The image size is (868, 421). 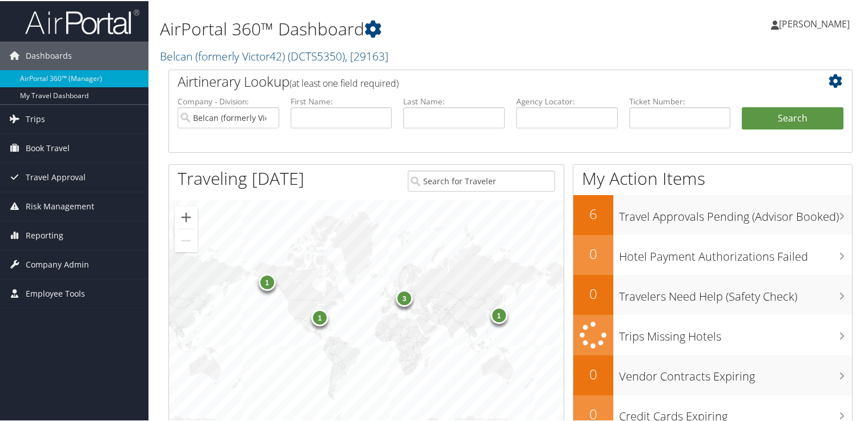 What do you see at coordinates (366, 55) in the screenshot?
I see `span: , [ 29163 ]` at bounding box center [366, 55].